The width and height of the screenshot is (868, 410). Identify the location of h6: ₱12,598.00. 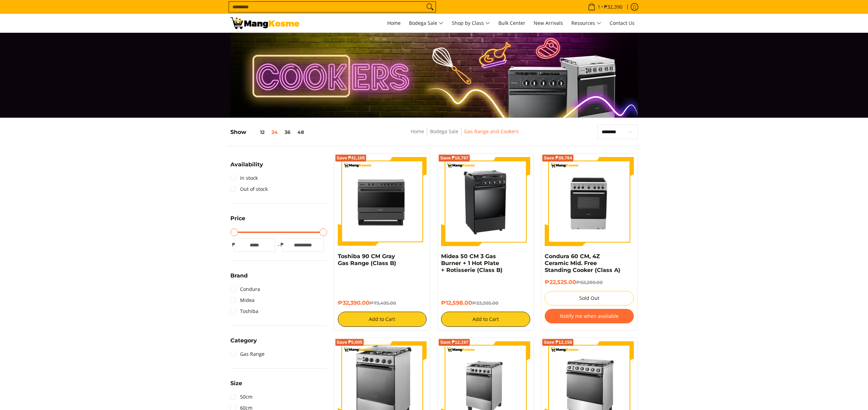
(486, 303).